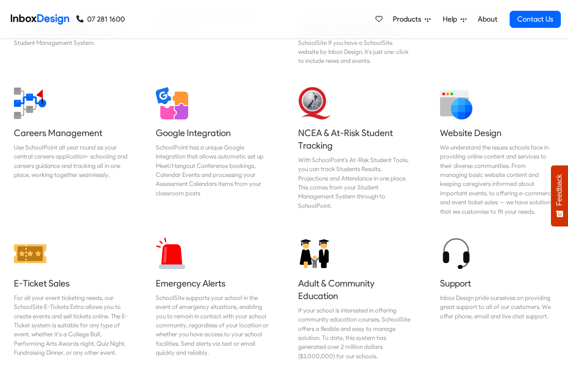 This screenshot has height=392, width=568. Describe the element at coordinates (456, 254) in the screenshot. I see `img: 2022_01_12_icon_headset.svg` at that location.